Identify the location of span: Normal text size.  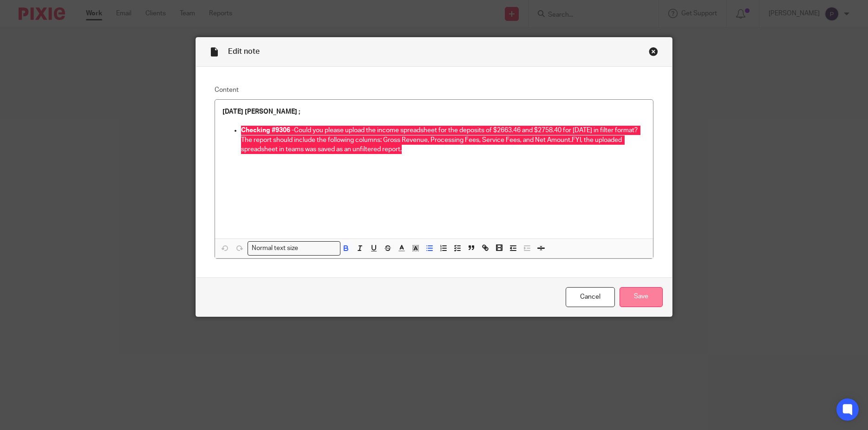
(275, 248).